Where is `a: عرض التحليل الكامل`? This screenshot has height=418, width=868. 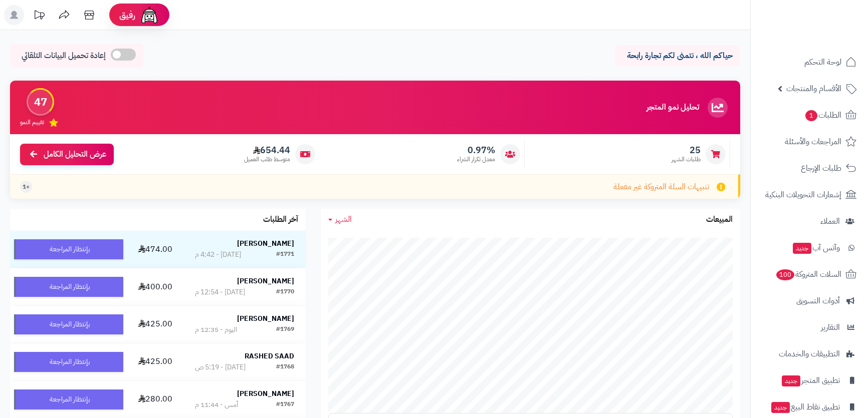
a: عرض التحليل الكامل is located at coordinates (67, 154).